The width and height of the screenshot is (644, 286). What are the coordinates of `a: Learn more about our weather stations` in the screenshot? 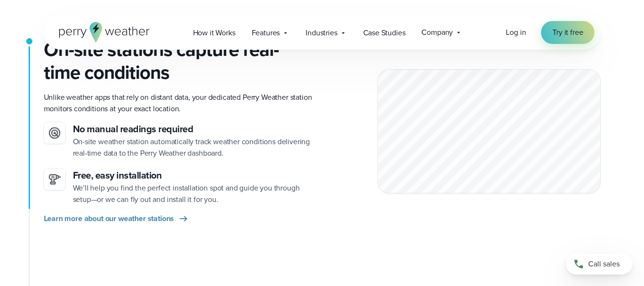 It's located at (117, 219).